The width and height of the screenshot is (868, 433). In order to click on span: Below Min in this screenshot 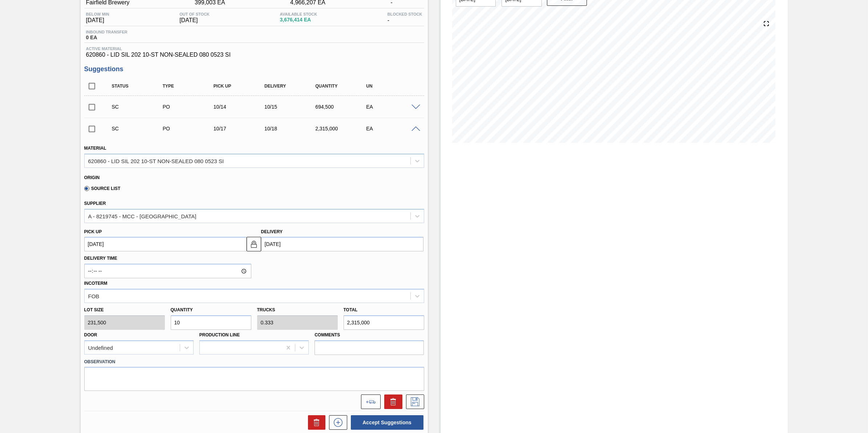, I will do `click(98, 14)`.